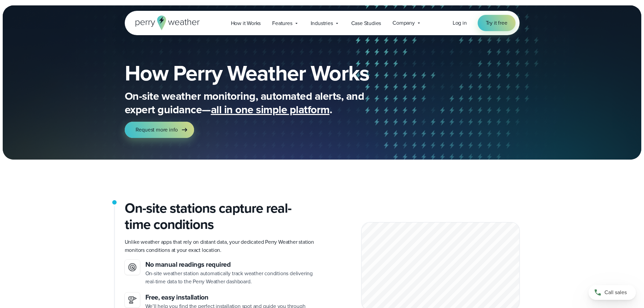 This screenshot has width=644, height=308. Describe the element at coordinates (612, 293) in the screenshot. I see `a: Call sales` at that location.